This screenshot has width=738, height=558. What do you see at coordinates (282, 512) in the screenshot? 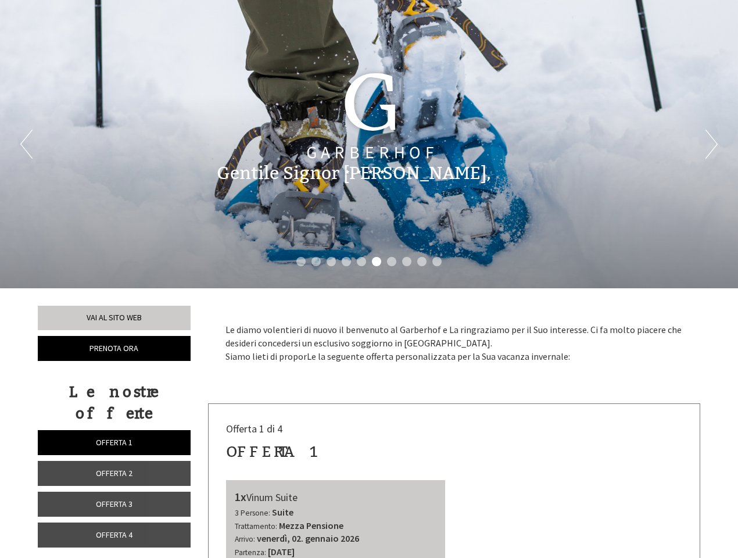
I see `b: Suite` at bounding box center [282, 512].